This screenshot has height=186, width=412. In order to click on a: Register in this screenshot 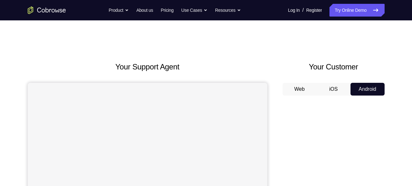, I will do `click(314, 10)`.